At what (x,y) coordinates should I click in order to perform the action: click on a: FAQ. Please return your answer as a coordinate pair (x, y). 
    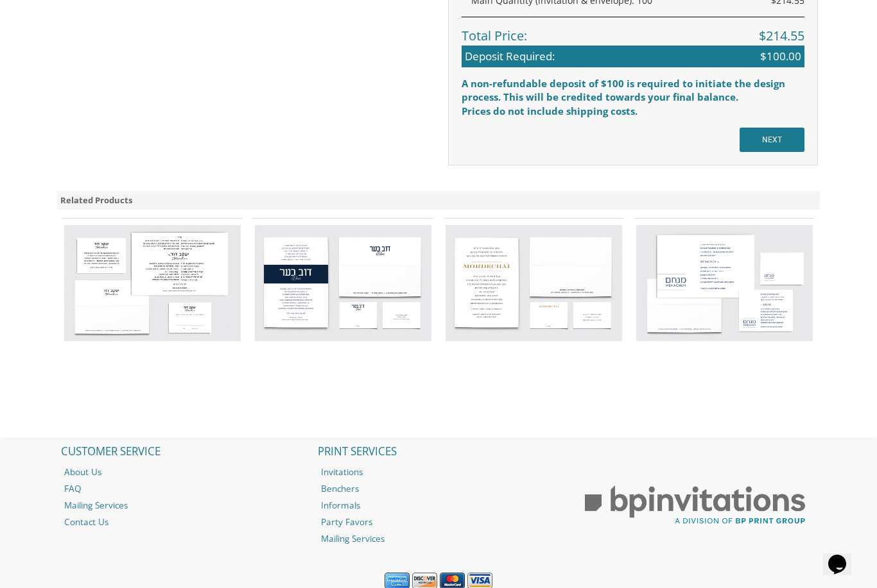
    Looking at the image, I should click on (182, 489).